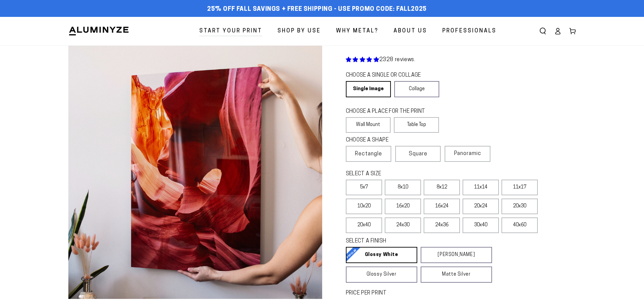  Describe the element at coordinates (299, 31) in the screenshot. I see `a: Shop By Use` at that location.